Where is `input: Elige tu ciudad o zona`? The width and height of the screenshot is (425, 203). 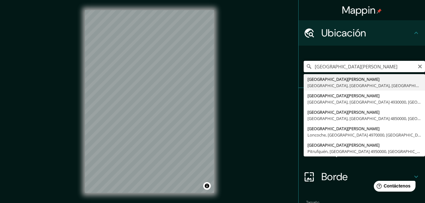 input: Elige tu ciudad o zona is located at coordinates (364, 66).